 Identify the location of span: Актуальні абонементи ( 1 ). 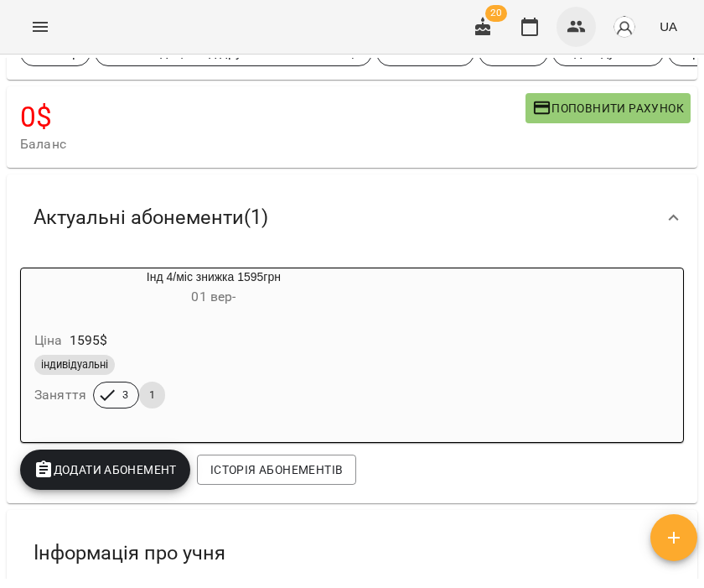
(151, 217).